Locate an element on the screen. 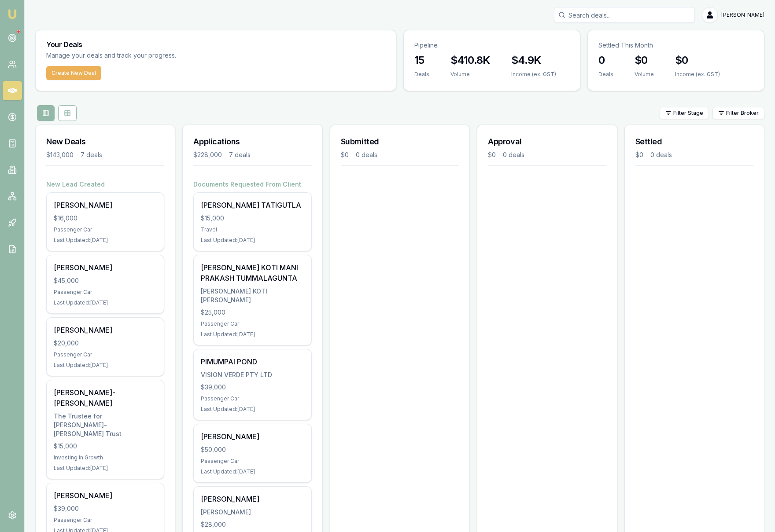 This screenshot has height=532, width=775. div: $28,000 is located at coordinates (252, 524).